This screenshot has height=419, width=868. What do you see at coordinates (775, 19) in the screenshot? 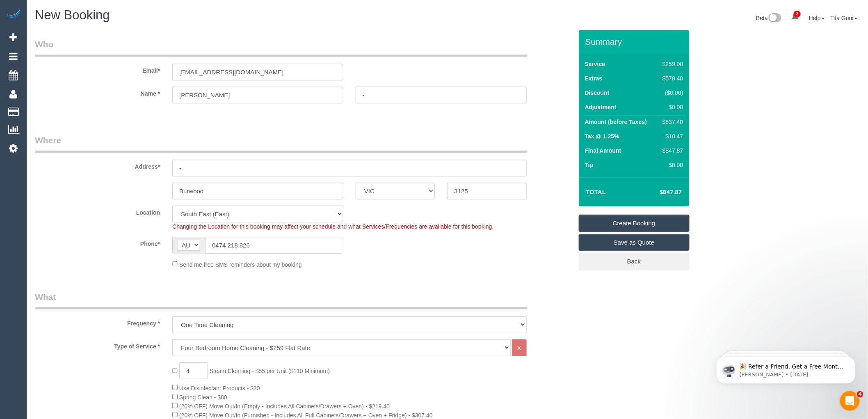
I see `img: New interface` at bounding box center [775, 19].